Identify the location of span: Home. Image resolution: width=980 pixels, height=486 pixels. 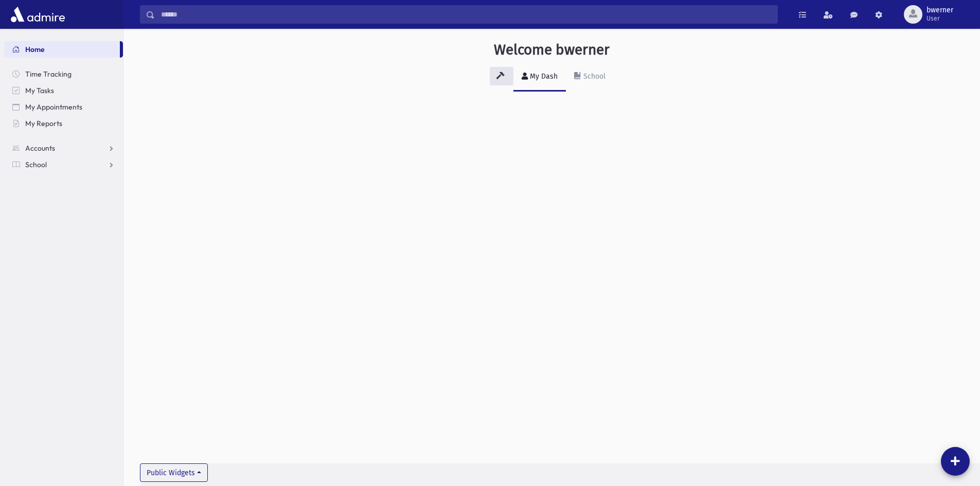
(35, 50).